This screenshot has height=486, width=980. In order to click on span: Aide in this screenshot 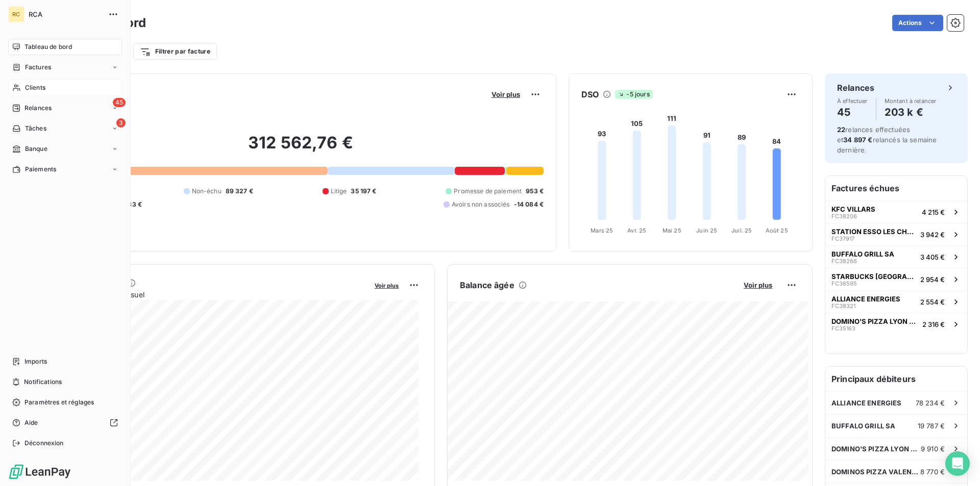, I will do `click(31, 423)`.